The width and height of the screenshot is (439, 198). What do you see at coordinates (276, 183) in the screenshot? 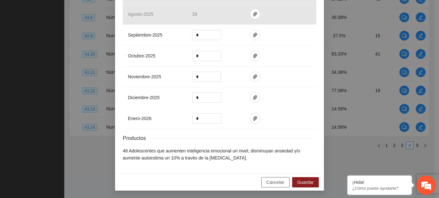
I see `button: Cancelar` at bounding box center [276, 183].